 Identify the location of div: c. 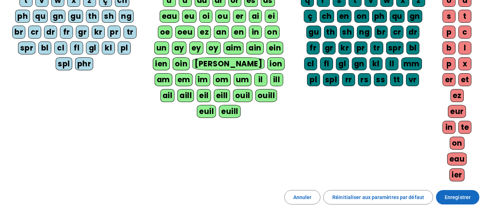
(465, 32).